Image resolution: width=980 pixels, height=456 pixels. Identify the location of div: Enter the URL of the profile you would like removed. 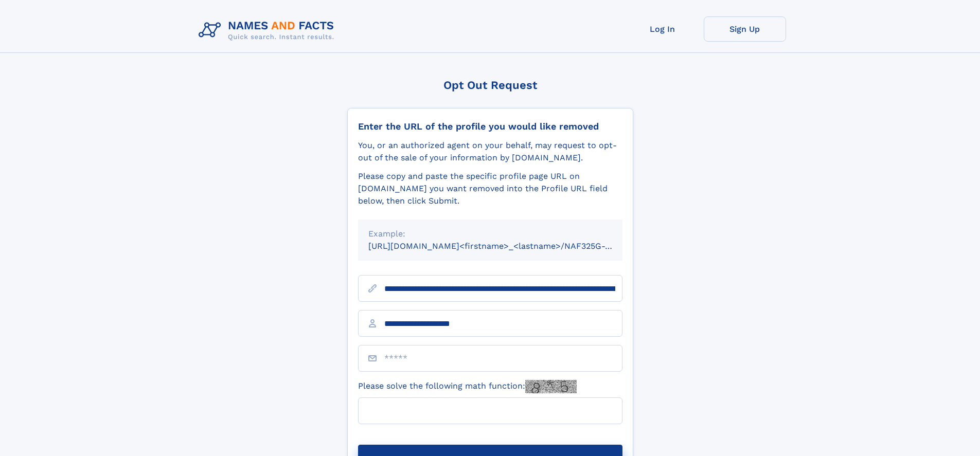
(490, 126).